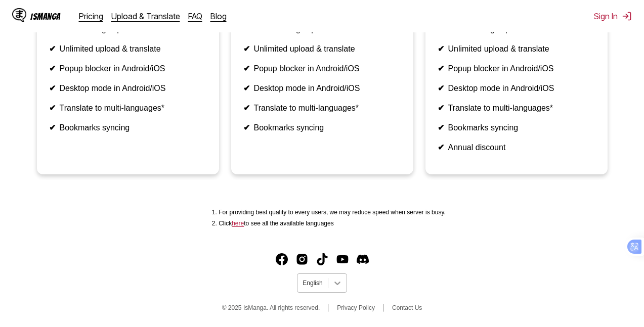 This screenshot has height=327, width=644. Describe the element at coordinates (271, 308) in the screenshot. I see `span: © 2025 IsManga. All rights reserved.` at that location.